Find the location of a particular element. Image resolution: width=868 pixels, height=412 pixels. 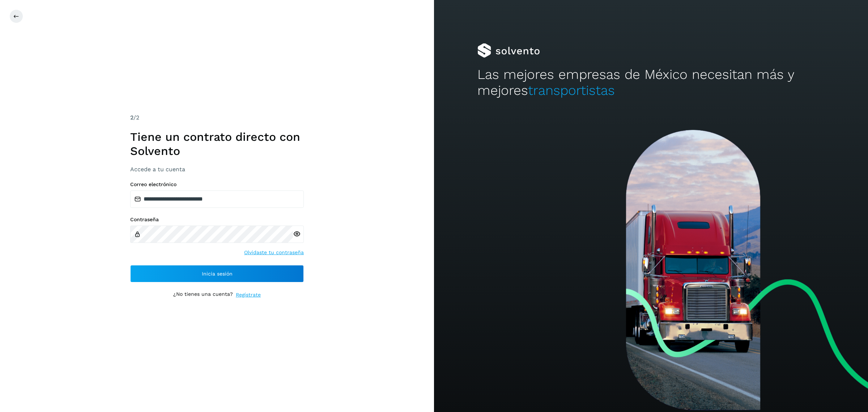

span: transportistas is located at coordinates (571, 90).